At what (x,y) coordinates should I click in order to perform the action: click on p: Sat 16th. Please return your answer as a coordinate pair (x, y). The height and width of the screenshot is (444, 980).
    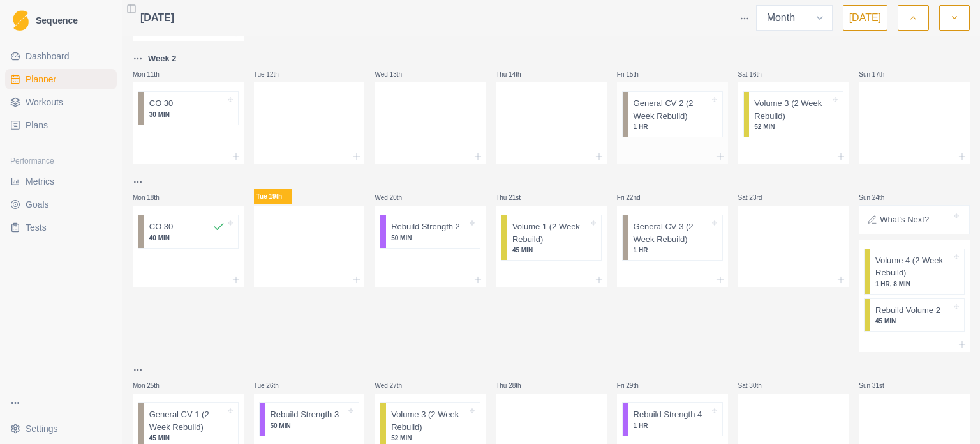
    Looking at the image, I should click on (757, 74).